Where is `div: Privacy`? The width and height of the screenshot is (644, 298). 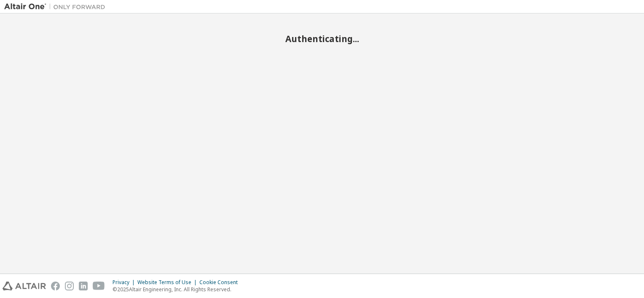 div: Privacy is located at coordinates (125, 282).